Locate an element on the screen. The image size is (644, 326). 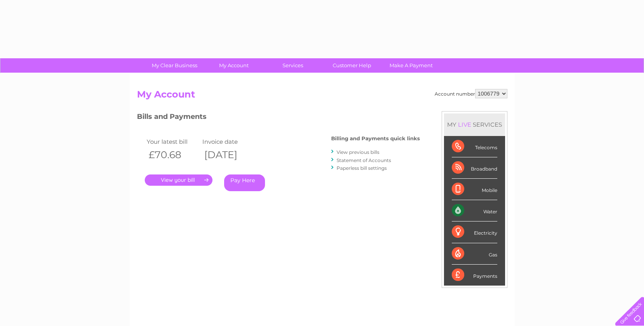
div: Account number is located at coordinates (470, 93).